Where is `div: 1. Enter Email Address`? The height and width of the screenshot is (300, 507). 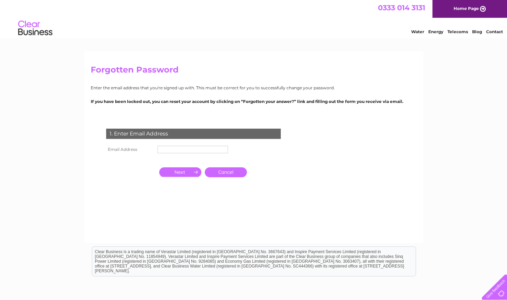
div: 1. Enter Email Address is located at coordinates (194, 134).